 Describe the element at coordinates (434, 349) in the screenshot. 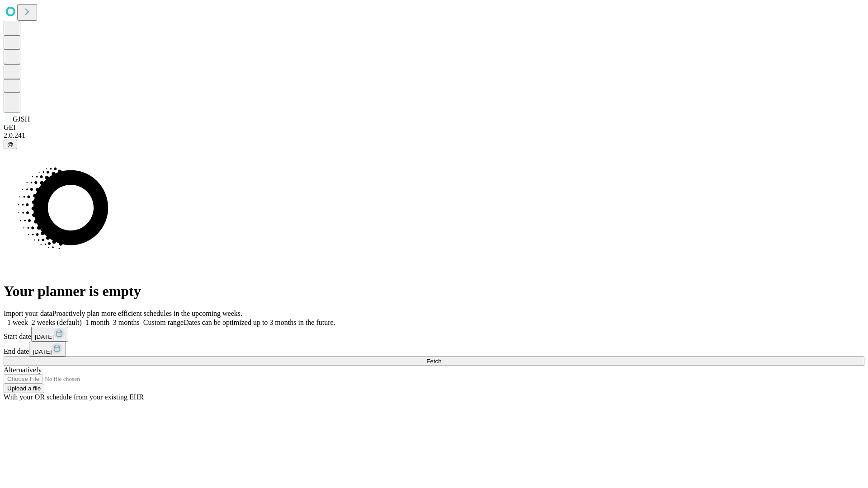

I see `div: End date` at that location.